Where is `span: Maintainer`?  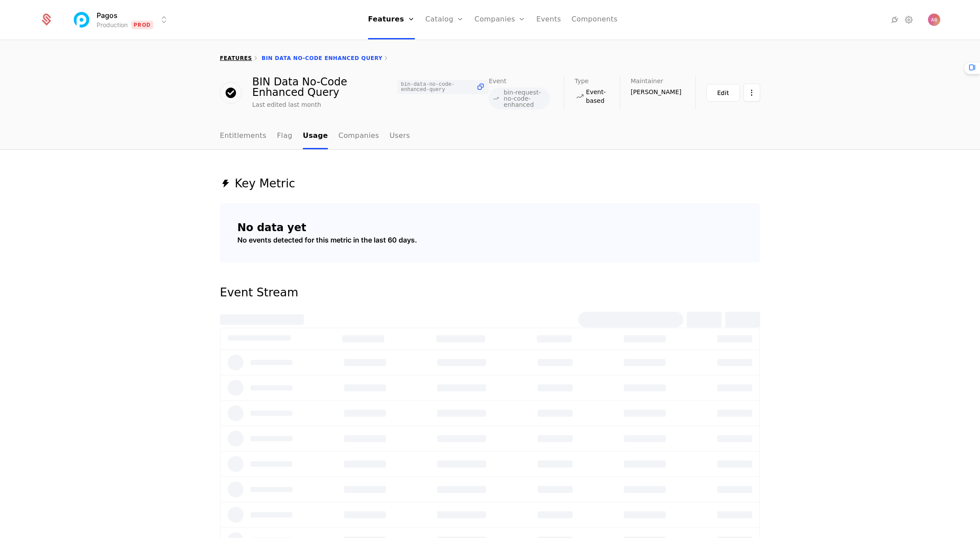 span: Maintainer is located at coordinates (647, 81).